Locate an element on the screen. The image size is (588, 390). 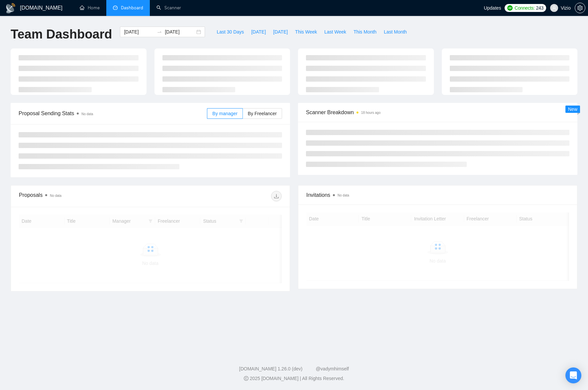
button: Last Month is located at coordinates (395, 32).